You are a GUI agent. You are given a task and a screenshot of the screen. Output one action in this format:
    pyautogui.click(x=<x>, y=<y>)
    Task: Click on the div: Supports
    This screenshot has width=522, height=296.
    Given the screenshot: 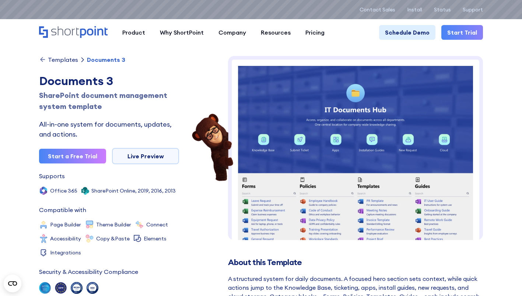 What is the action you would take?
    pyautogui.click(x=52, y=176)
    